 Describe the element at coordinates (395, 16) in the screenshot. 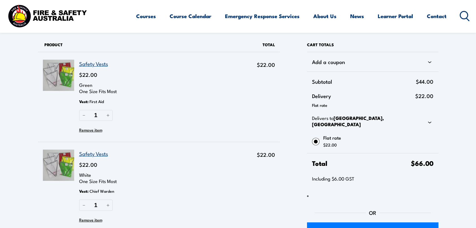

I see `a: Learner Portal` at that location.